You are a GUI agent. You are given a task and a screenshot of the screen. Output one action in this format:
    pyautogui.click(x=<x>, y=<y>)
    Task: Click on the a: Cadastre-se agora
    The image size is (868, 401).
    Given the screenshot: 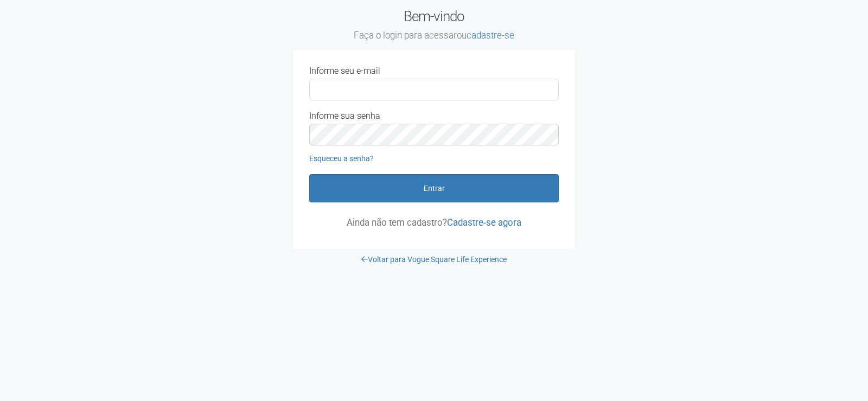 What is the action you would take?
    pyautogui.click(x=484, y=222)
    